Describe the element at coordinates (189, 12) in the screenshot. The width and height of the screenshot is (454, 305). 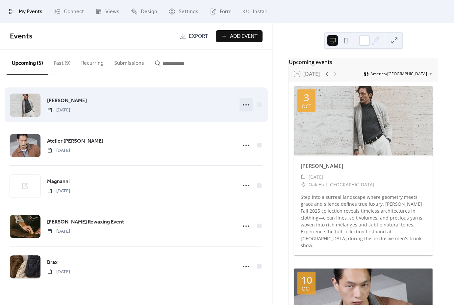
I see `span: Settings` at that location.